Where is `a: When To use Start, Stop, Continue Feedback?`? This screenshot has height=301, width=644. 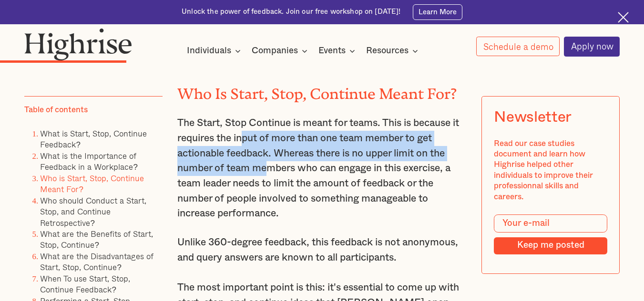 a: When To use Start, Stop, Continue Feedback? is located at coordinates (85, 284).